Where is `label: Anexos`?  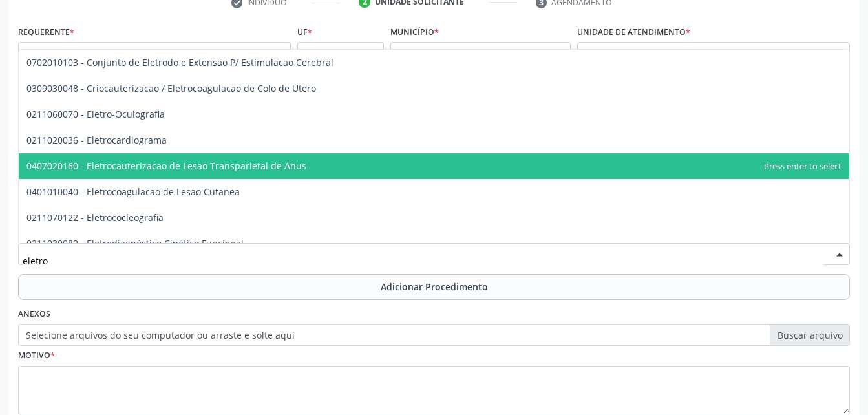
label: Anexos is located at coordinates (35, 314).